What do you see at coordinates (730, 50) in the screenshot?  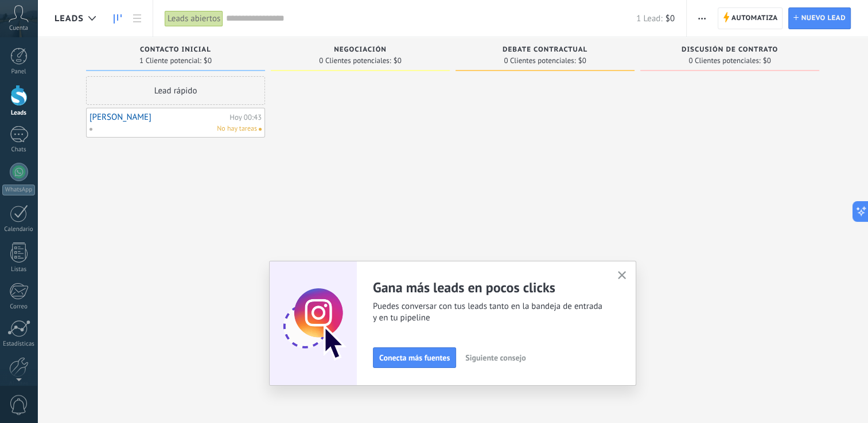 I see `div: Discusión de contrato` at bounding box center [730, 50].